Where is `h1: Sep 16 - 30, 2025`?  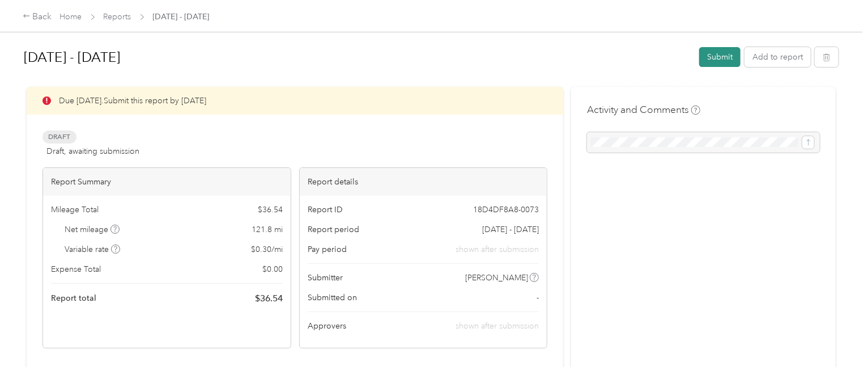
h1: Sep 16 - 30, 2025 is located at coordinates (358, 58).